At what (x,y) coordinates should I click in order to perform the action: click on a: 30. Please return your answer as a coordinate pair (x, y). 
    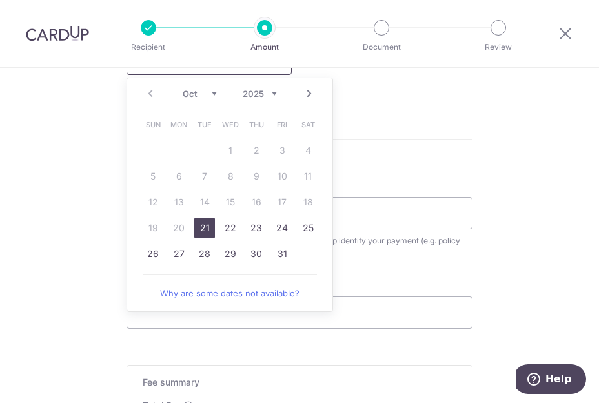
    Looking at the image, I should click on (256, 254).